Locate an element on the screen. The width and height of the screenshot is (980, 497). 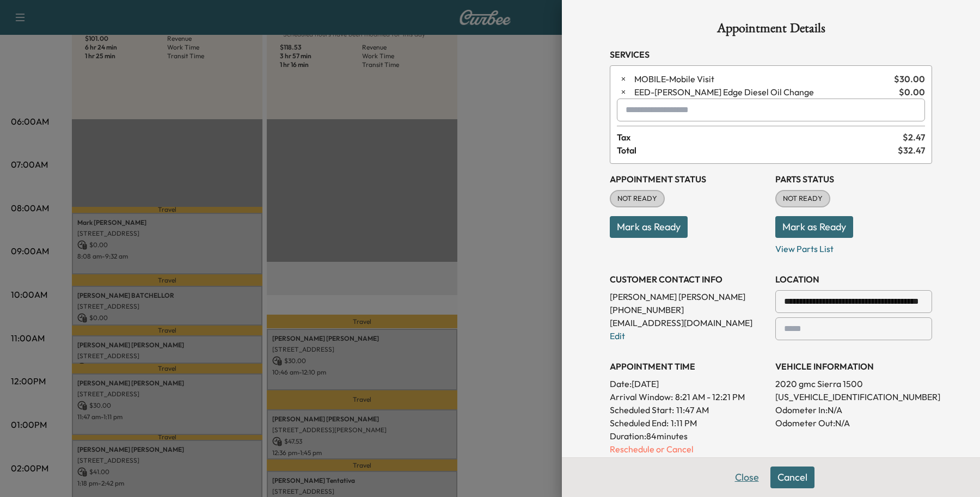
h3: LOCATION is located at coordinates (853, 279).